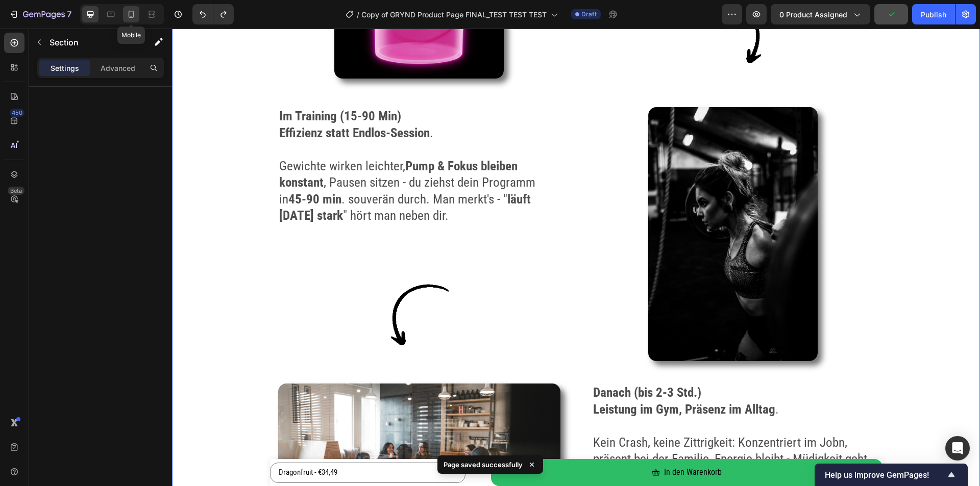  Describe the element at coordinates (589, 14) in the screenshot. I see `span: Draft` at that location.